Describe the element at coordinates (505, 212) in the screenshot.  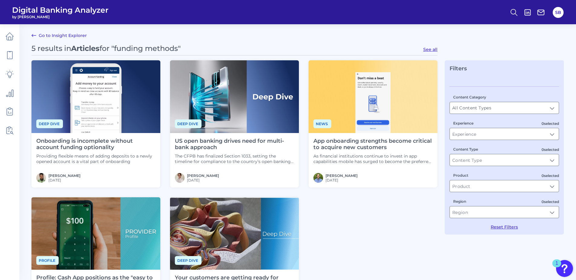
I see `input: Region` at that location.